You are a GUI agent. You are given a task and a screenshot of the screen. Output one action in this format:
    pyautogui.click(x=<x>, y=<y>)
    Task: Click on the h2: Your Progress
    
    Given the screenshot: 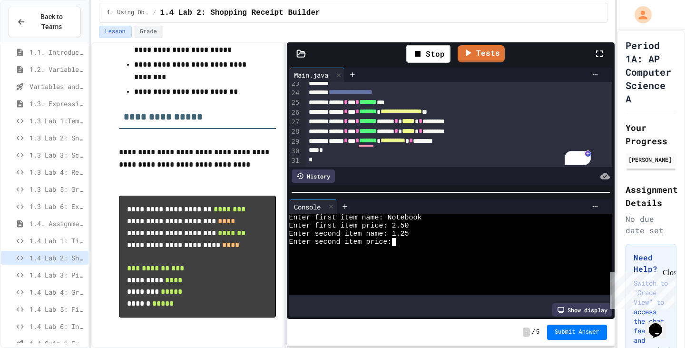 What is the action you would take?
    pyautogui.click(x=650, y=134)
    